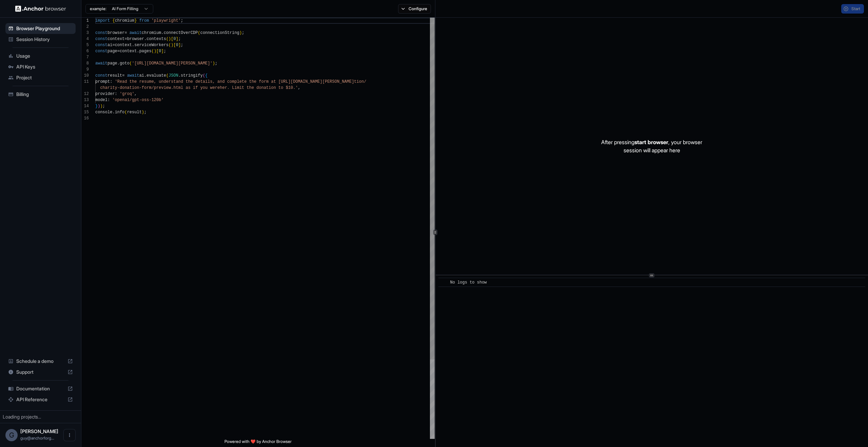 The height and width of the screenshot is (447, 868). Describe the element at coordinates (85, 20) in the screenshot. I see `div: 1` at that location.